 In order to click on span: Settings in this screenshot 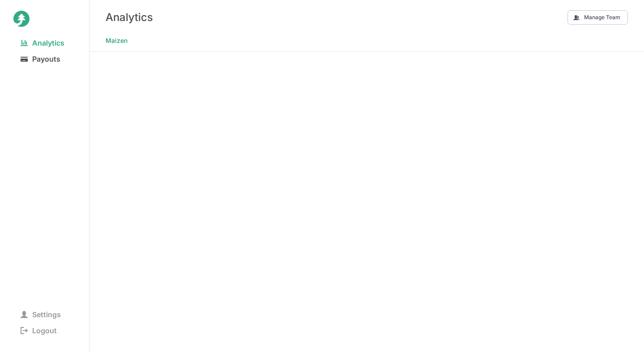, I will do `click(41, 315)`.